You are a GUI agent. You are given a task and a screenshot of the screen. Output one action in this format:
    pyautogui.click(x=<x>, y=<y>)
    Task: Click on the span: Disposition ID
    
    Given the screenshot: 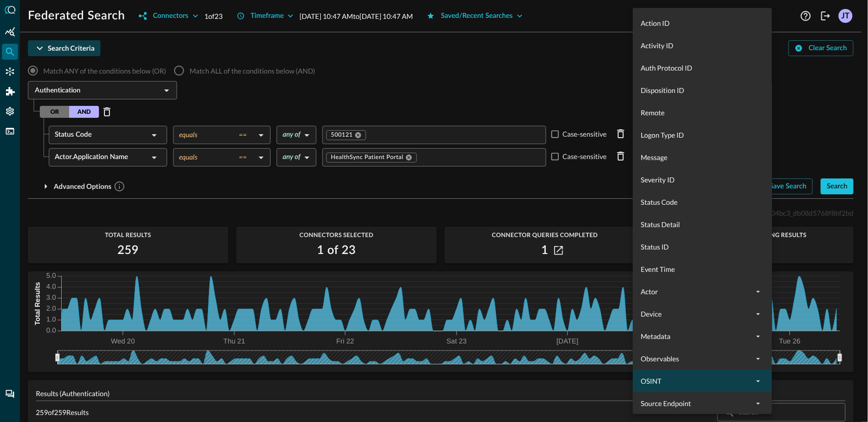 What is the action you would take?
    pyautogui.click(x=702, y=90)
    